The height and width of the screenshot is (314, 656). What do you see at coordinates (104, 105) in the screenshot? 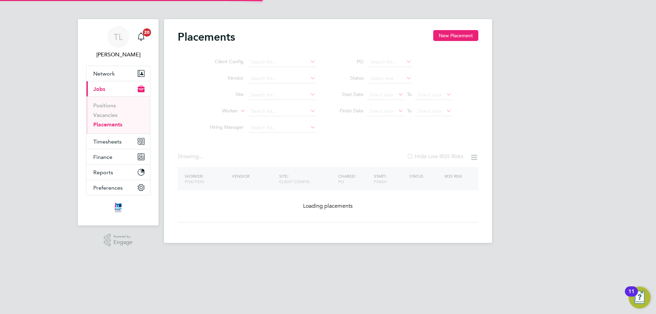
I see `a: Positions` at bounding box center [104, 105].